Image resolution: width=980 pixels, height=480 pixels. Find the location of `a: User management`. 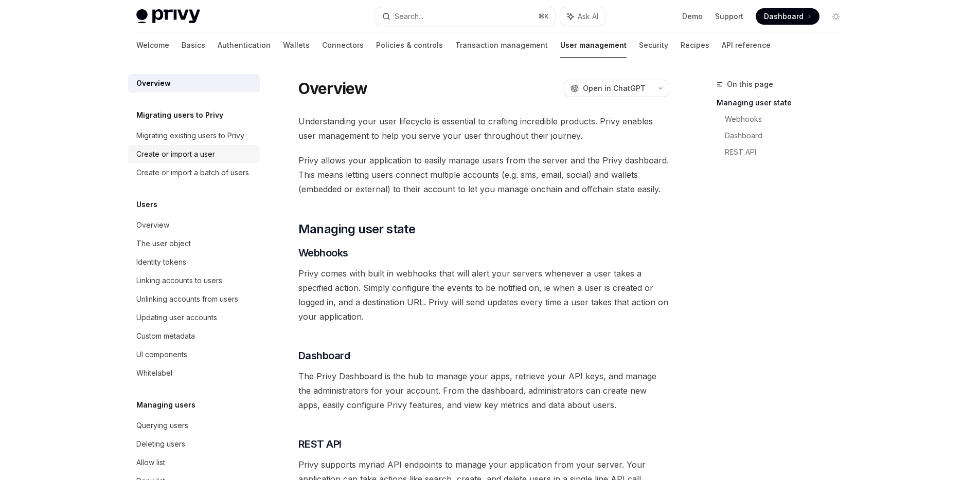

a: User management is located at coordinates (593, 45).